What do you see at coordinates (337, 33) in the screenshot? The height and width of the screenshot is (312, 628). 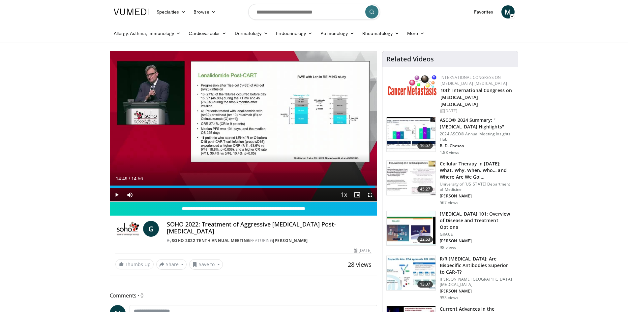 I see `a: Pulmonology` at bounding box center [337, 33].